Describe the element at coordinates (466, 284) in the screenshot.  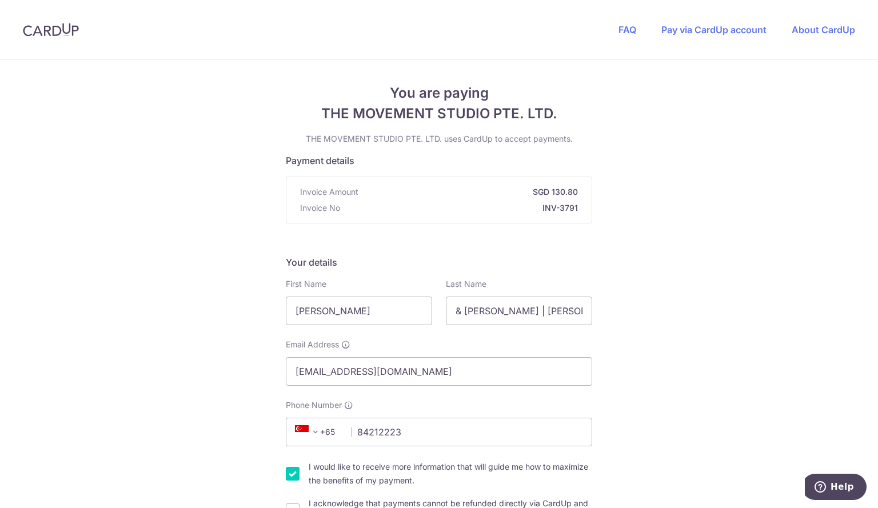
I see `label: Last Name` at that location.